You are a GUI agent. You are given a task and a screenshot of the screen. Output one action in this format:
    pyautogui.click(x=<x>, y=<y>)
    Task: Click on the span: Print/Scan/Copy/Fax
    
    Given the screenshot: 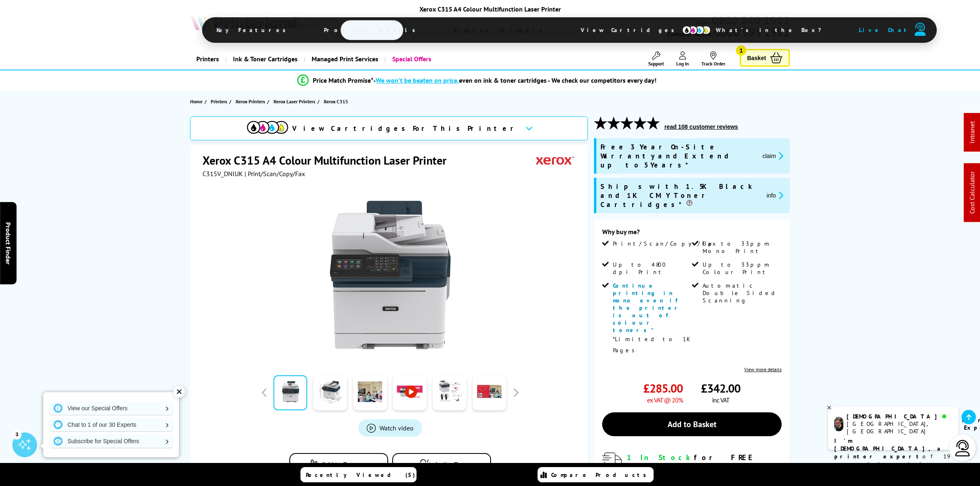 What is the action you would take?
    pyautogui.click(x=666, y=243)
    